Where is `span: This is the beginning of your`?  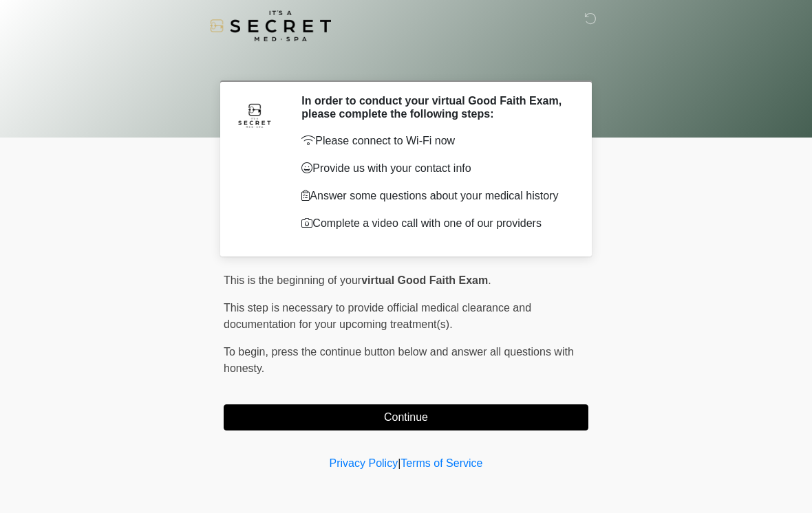 span: This is the beginning of your is located at coordinates (293, 280).